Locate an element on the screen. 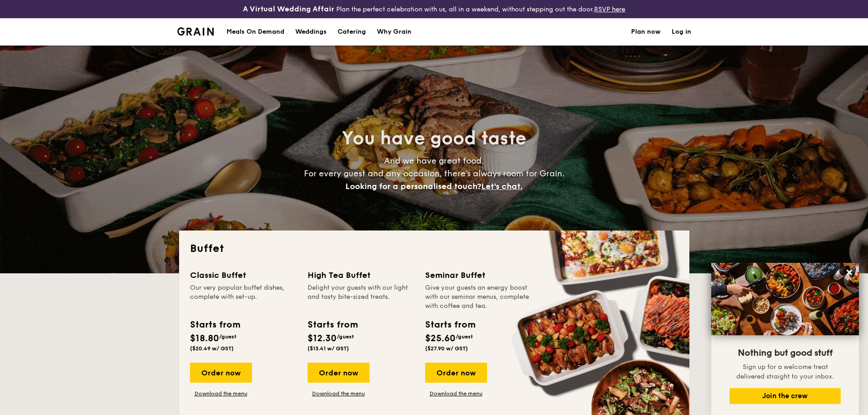 This screenshot has height=415, width=868. a: Plan now is located at coordinates (645, 32).